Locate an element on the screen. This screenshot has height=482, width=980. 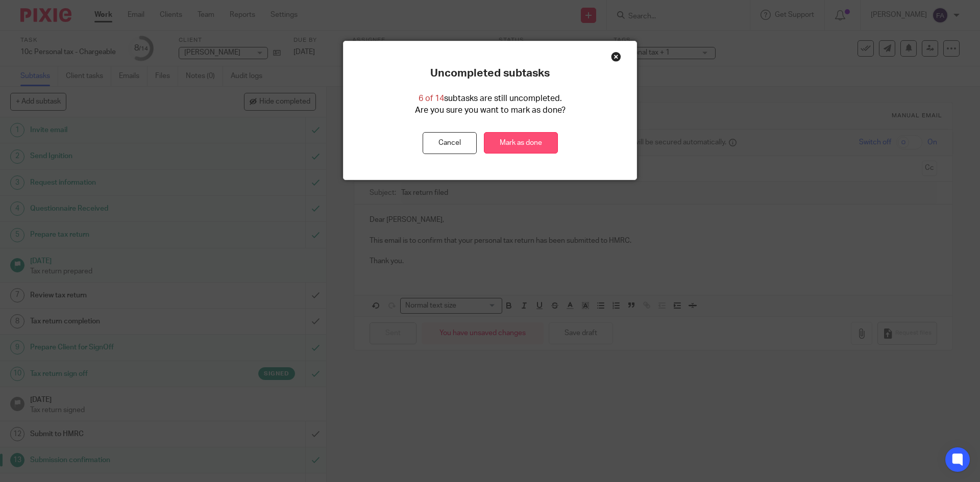
a: Mark as done is located at coordinates (520, 143).